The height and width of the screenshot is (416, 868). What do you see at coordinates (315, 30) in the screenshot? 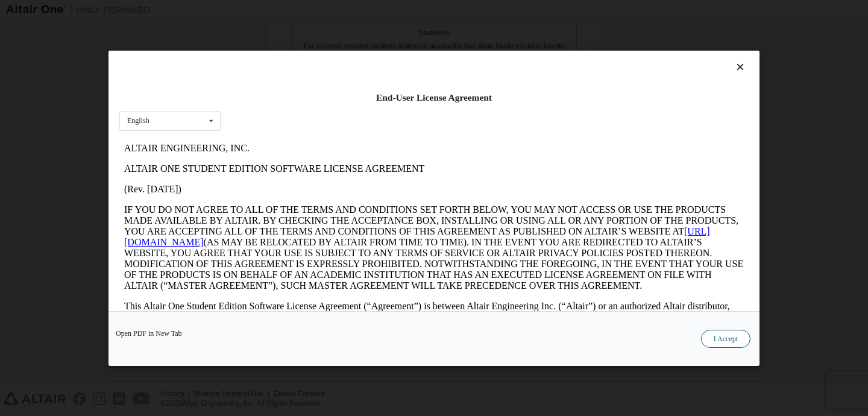
I see `p: ALTAIR ONE STUDENT EDITION SOFTWARE LICENSE AGREEMENT` at bounding box center [315, 30].